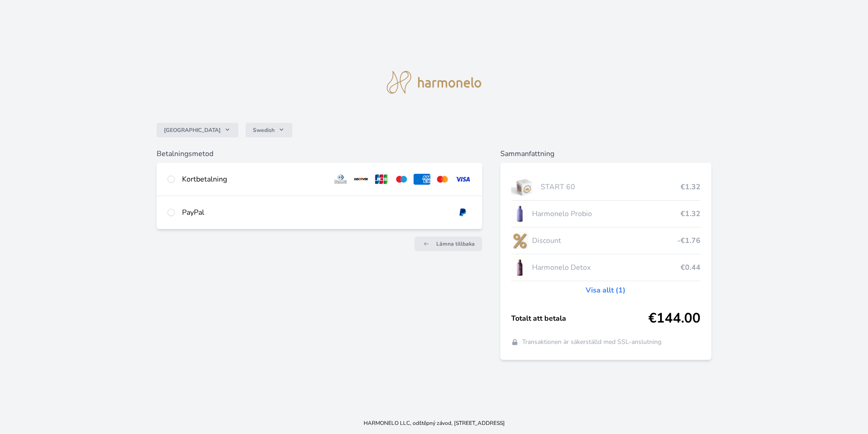 This screenshot has height=434, width=868. What do you see at coordinates (520, 214) in the screenshot?
I see `img: CLEAN_PROBIO_se_stinem_x-lo.jpg` at bounding box center [520, 214].